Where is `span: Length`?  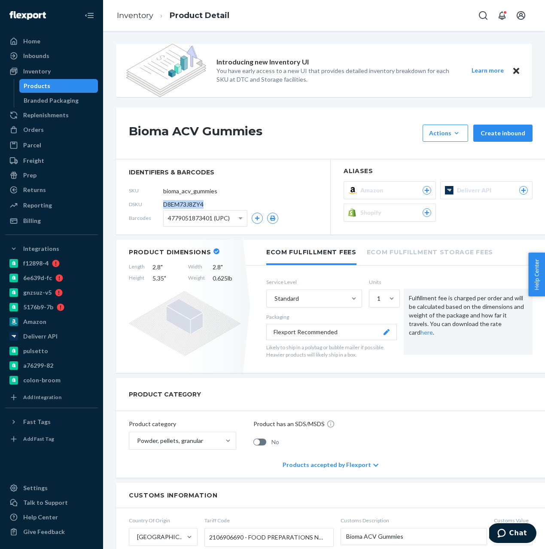 span: Length is located at coordinates (137, 267).